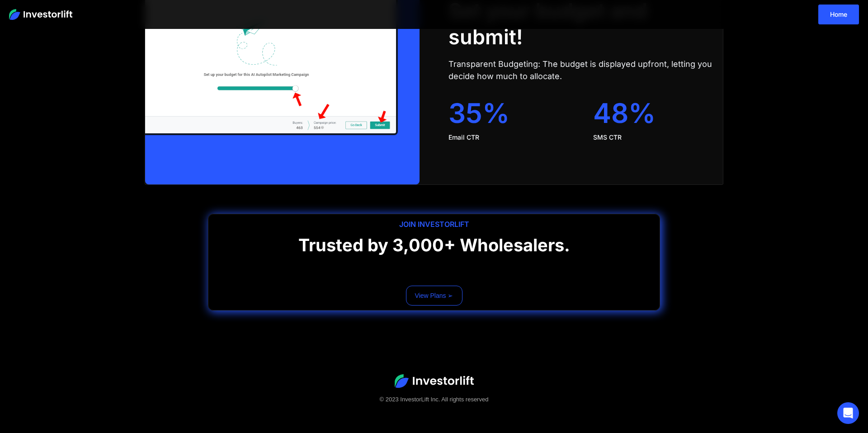 Image resolution: width=868 pixels, height=433 pixels. Describe the element at coordinates (434, 296) in the screenshot. I see `a: View Plans ➢` at that location.